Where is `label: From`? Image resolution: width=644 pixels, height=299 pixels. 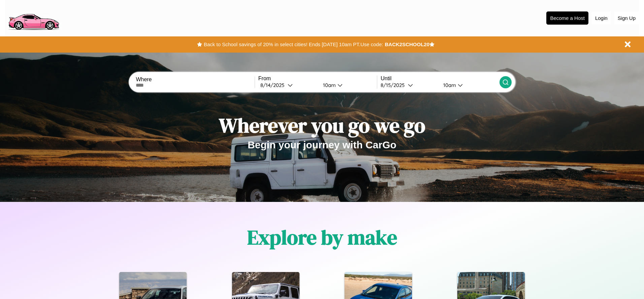 label: From is located at coordinates (318, 79).